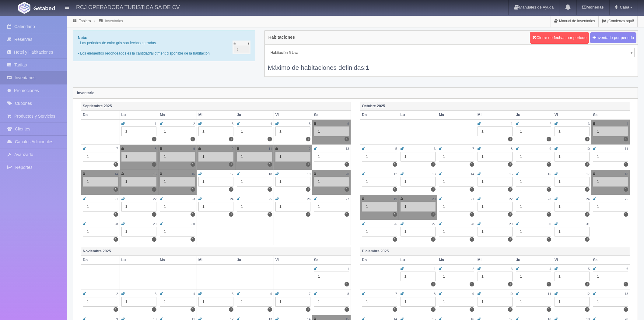  What do you see at coordinates (451, 64) in the screenshot?
I see `div: Máximo de habitaciones definidas:` at bounding box center [451, 64].